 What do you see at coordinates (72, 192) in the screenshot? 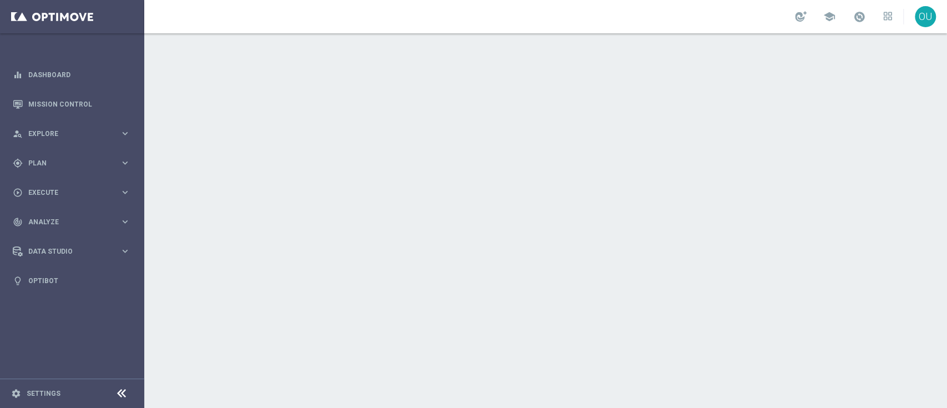
I see `button: play_circle_outline Execute keyboard_arrow_right` at bounding box center [72, 192].